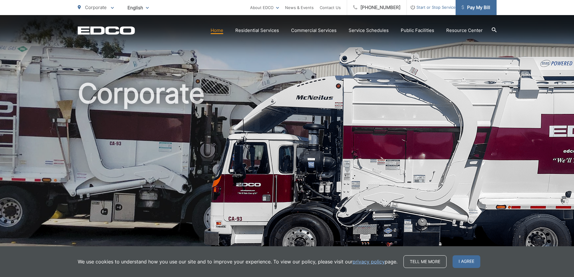  What do you see at coordinates (238, 262) in the screenshot?
I see `p: We use cookies to understand how you use our site and to improve your experience. To view our pol...` at bounding box center [238, 262].